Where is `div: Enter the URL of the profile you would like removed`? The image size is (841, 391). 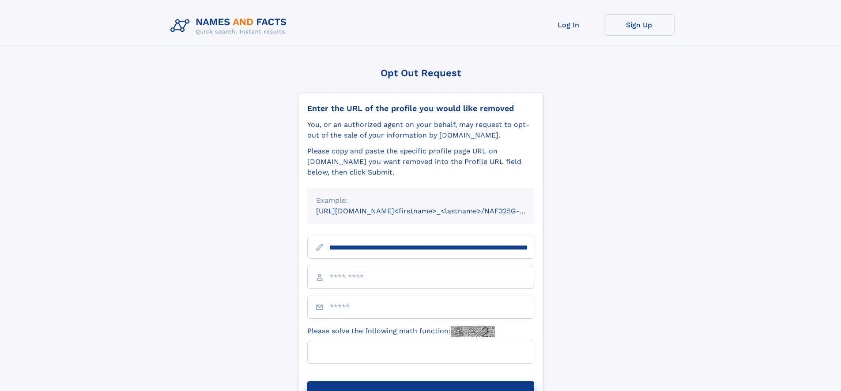
div: Enter the URL of the profile you would like removed is located at coordinates (421, 109).